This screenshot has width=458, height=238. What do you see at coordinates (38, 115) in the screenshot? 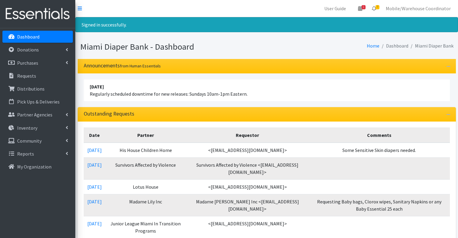
I see `a: Partner Agencies` at bounding box center [38, 115].